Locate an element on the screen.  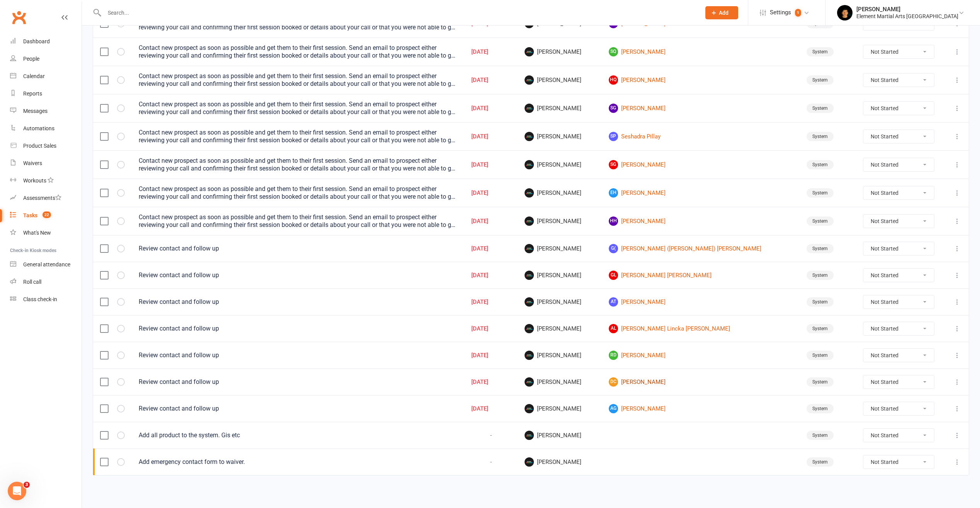
div: Messages is located at coordinates (35, 111).